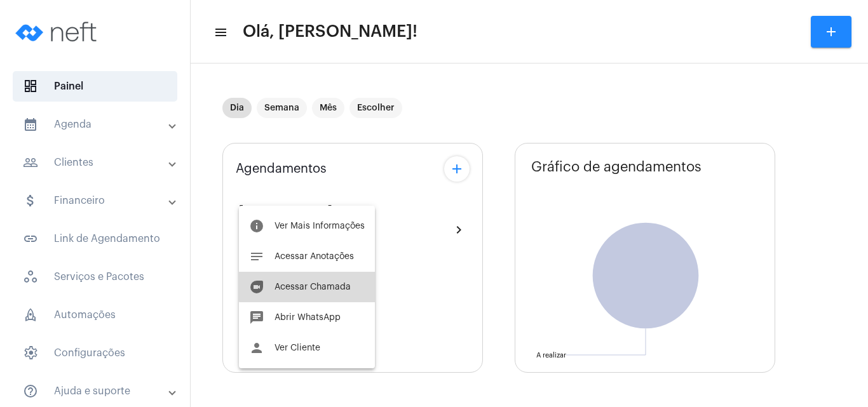 The image size is (868, 407). Describe the element at coordinates (257, 287) in the screenshot. I see `mat-icon: duo` at that location.